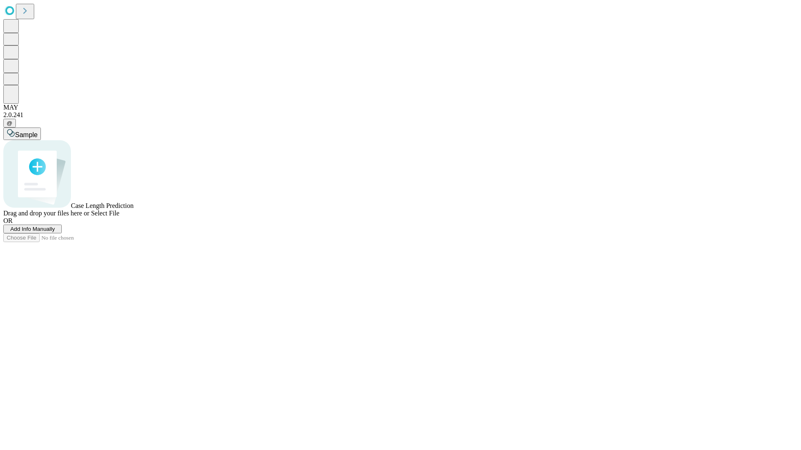 Image resolution: width=801 pixels, height=450 pixels. Describe the element at coordinates (102, 206) in the screenshot. I see `span: Case Length Prediction` at that location.